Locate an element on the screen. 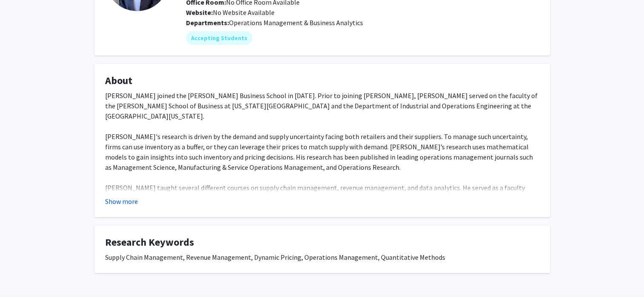  span: No Website Available is located at coordinates (230, 12).